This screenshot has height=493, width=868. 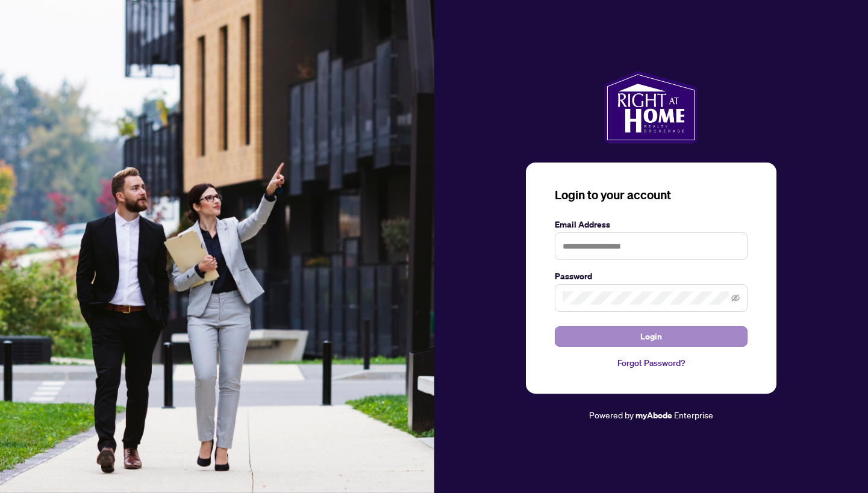 I want to click on span: eye-invisible, so click(x=736, y=298).